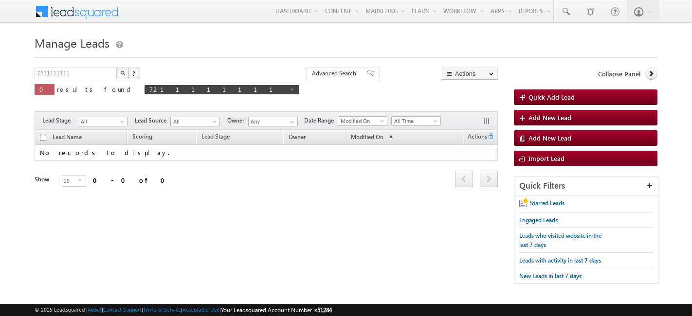 The width and height of the screenshot is (692, 316). Describe the element at coordinates (489, 180) in the screenshot. I see `a: next` at that location.